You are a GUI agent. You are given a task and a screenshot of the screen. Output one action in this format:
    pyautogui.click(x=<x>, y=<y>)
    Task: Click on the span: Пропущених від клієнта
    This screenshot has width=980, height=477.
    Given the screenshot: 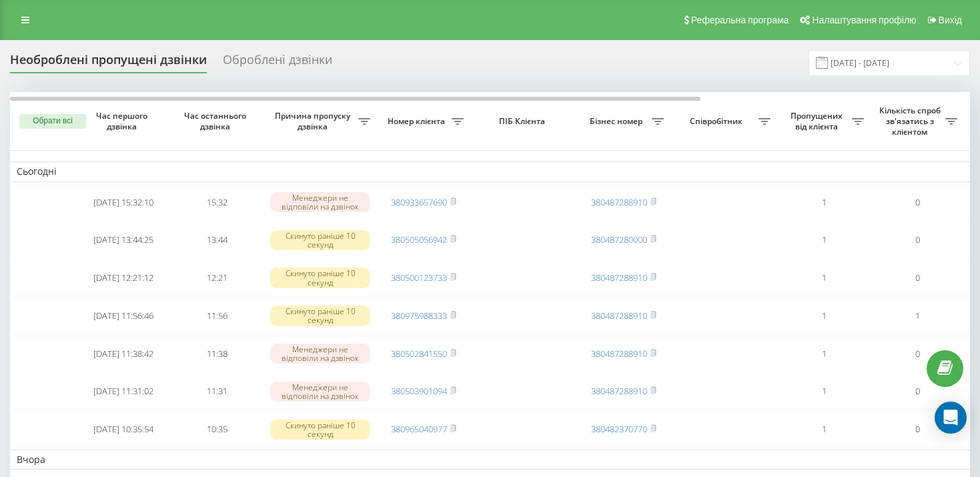 What is the action you would take?
    pyautogui.click(x=818, y=120)
    